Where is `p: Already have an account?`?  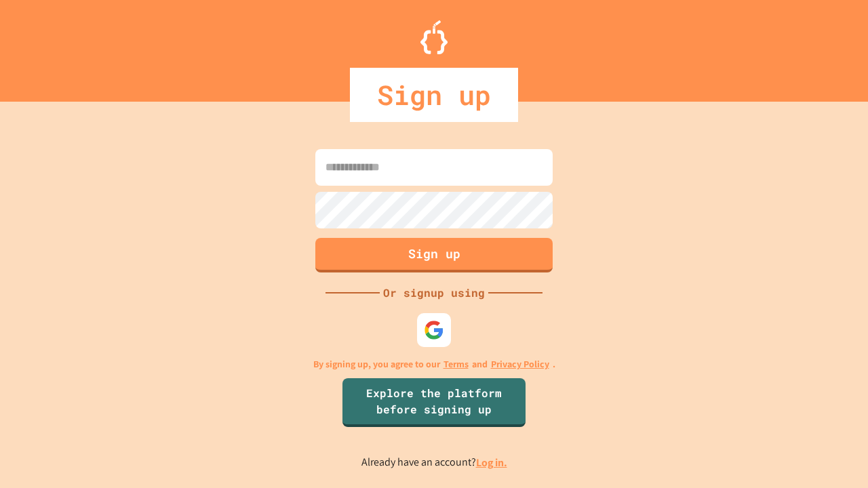 p: Already have an account? is located at coordinates (434, 462).